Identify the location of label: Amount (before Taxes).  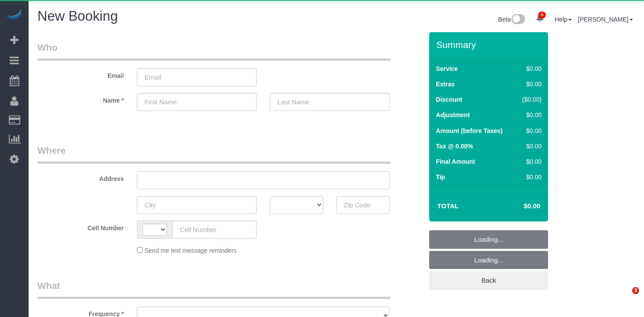
(469, 131).